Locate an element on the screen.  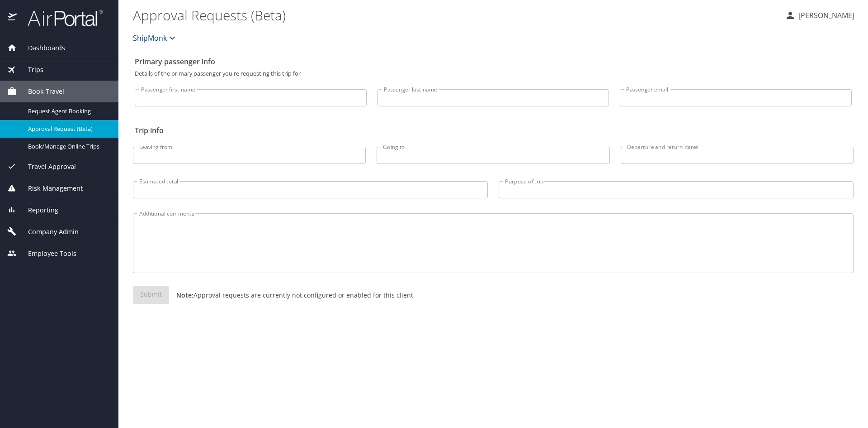
span: Risk Management is located at coordinates (50, 188).